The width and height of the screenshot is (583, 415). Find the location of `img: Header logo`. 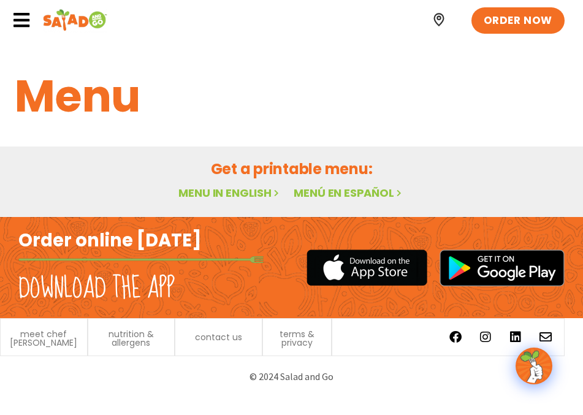

img: Header logo is located at coordinates (75, 20).